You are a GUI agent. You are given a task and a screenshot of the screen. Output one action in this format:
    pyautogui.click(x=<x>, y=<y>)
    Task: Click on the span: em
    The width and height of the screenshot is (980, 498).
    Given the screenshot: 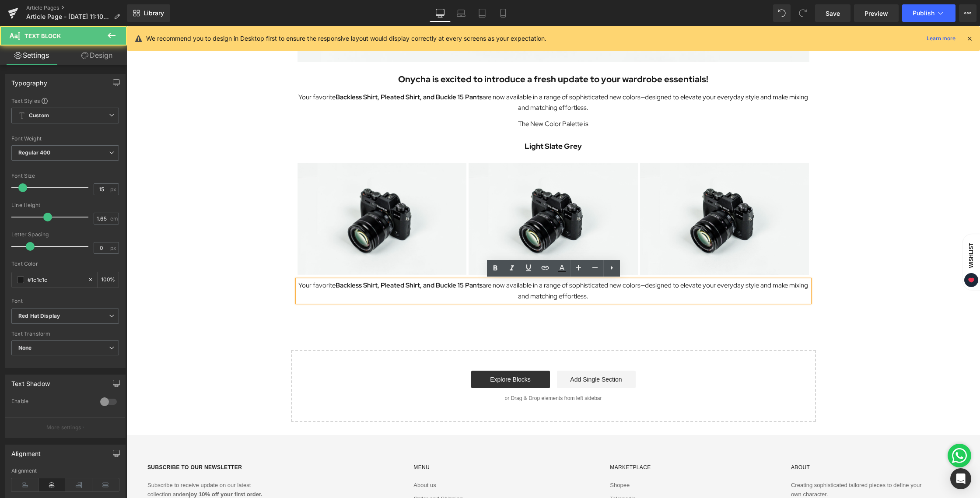 What is the action you would take?
    pyautogui.click(x=114, y=218)
    